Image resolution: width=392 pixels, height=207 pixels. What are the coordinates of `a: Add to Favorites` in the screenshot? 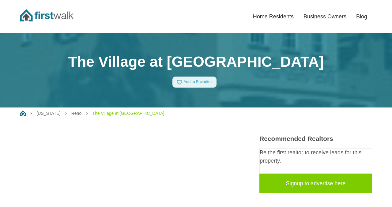 It's located at (194, 82).